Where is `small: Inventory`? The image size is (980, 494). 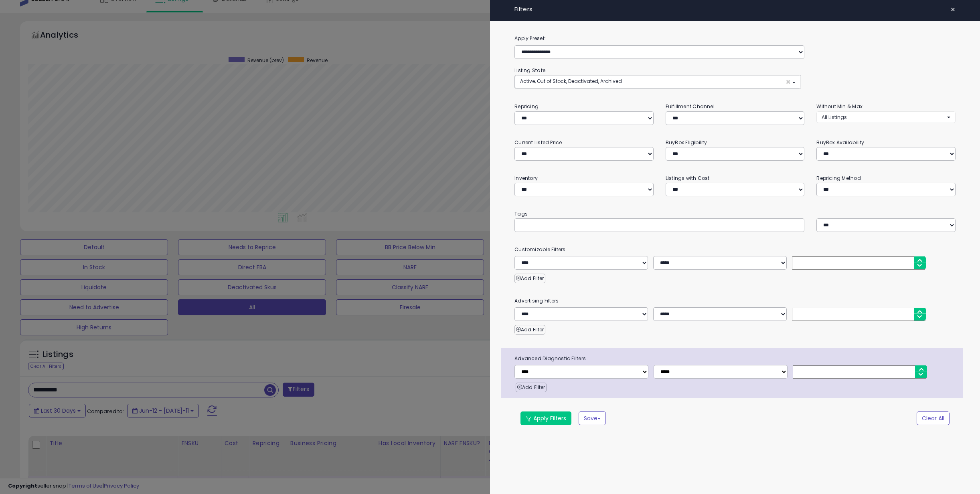
small: Inventory is located at coordinates (526, 178).